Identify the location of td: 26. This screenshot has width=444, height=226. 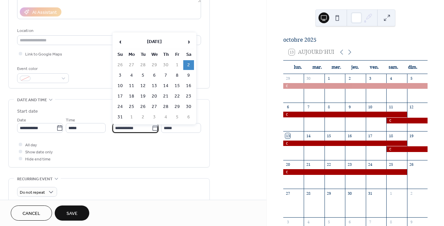
(120, 65).